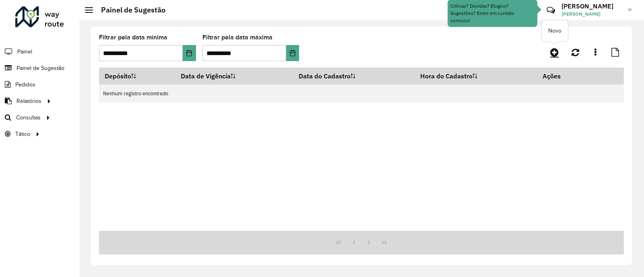 This screenshot has height=277, width=644. Describe the element at coordinates (555, 31) in the screenshot. I see `div: Novo` at that location.